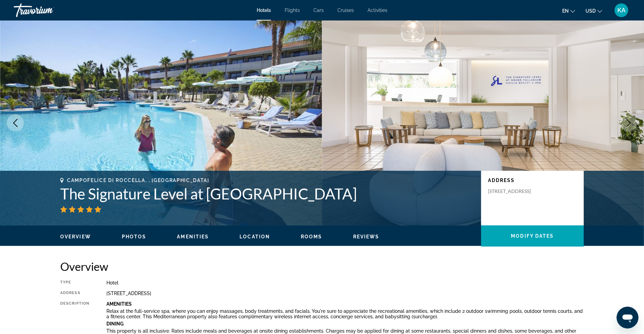  What do you see at coordinates (74, 283) in the screenshot?
I see `div: Type` at bounding box center [74, 283].